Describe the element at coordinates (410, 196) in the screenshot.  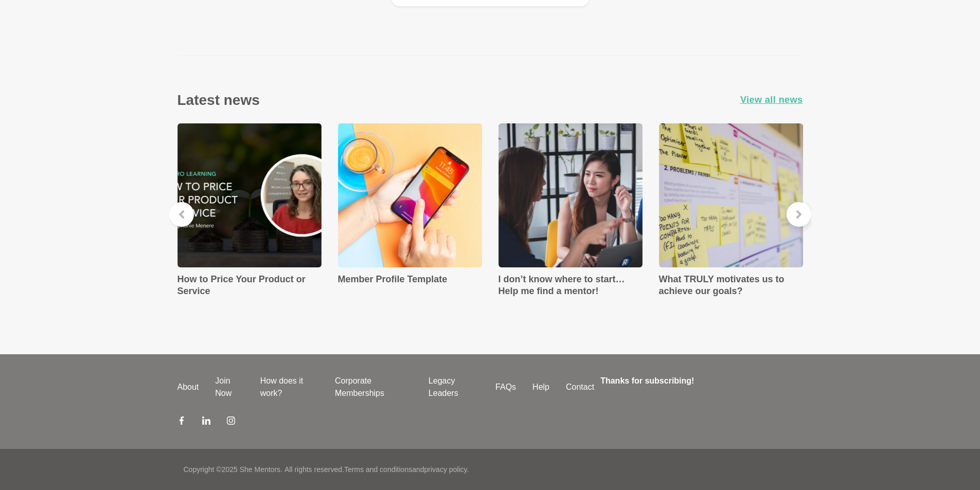
I see `img: Member Profile Template` at that location.